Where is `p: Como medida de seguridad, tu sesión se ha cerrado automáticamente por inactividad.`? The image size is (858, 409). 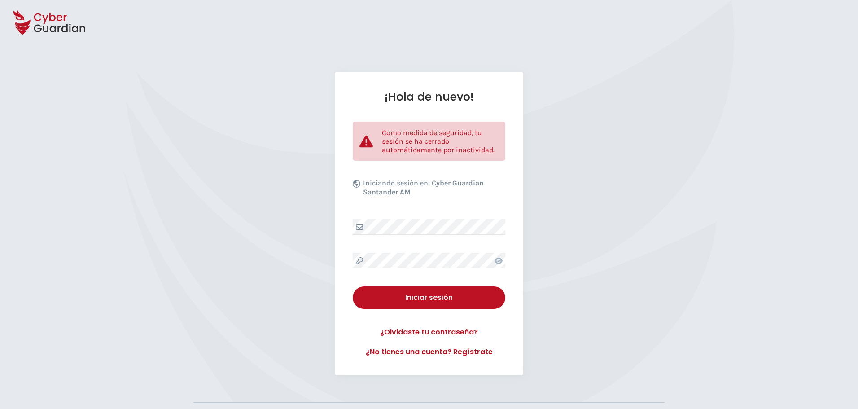 p: Como medida de seguridad, tu sesión se ha cerrado automáticamente por inactividad. is located at coordinates (440, 141).